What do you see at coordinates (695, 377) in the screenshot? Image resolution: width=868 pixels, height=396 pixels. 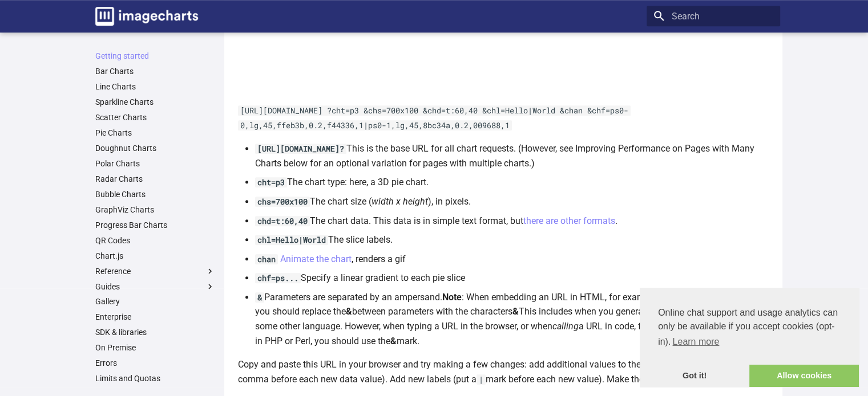 I see `a: dismiss cookie message` at bounding box center [695, 377].